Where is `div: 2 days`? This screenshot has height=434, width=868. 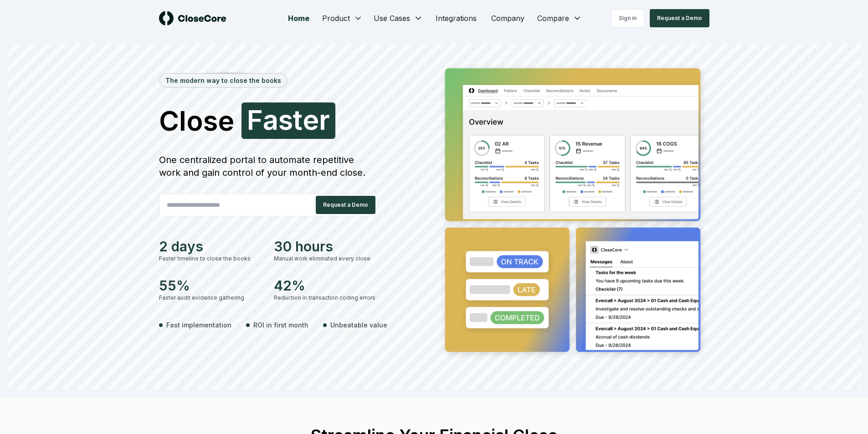
div: 2 days is located at coordinates (211, 247).